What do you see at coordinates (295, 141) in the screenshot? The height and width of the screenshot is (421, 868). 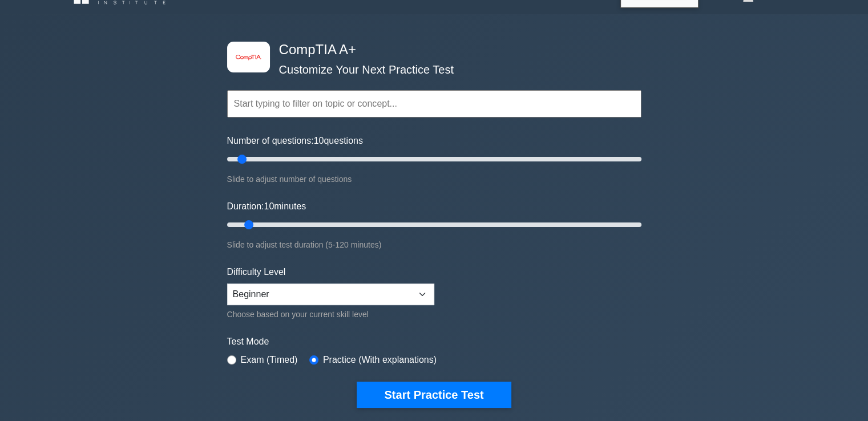 I see `label: Number of questions: questions` at bounding box center [295, 141].